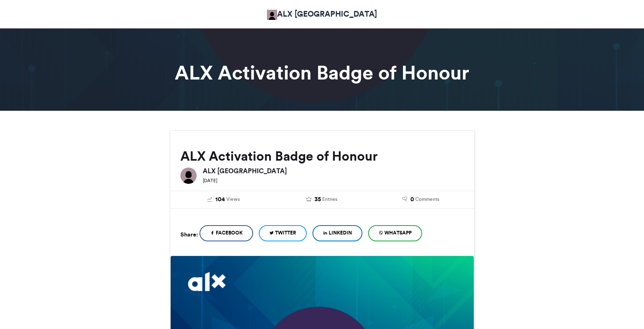  I want to click on span: Twitter, so click(286, 233).